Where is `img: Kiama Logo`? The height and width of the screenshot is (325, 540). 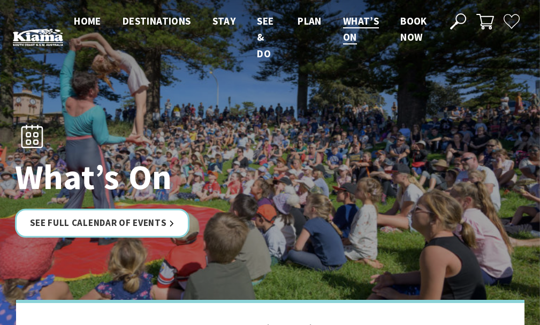 img: Kiama Logo is located at coordinates (38, 37).